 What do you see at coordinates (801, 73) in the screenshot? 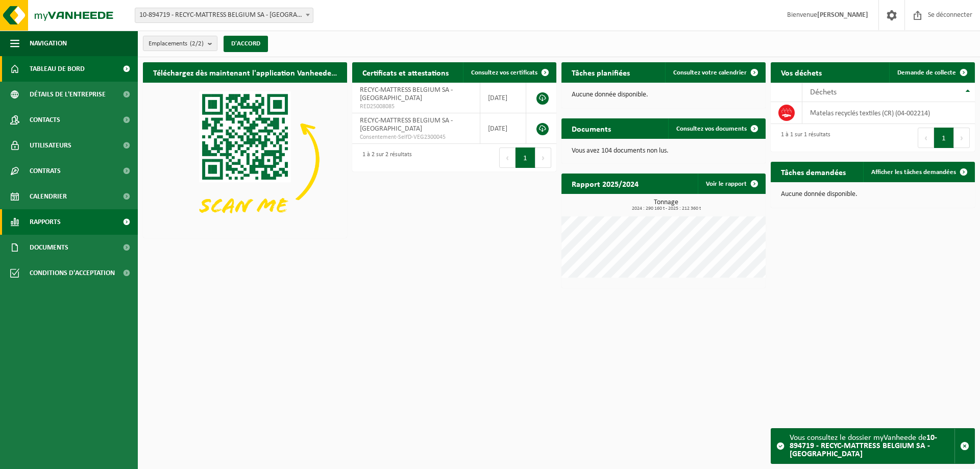
I see `font: Vos déchets` at bounding box center [801, 73].